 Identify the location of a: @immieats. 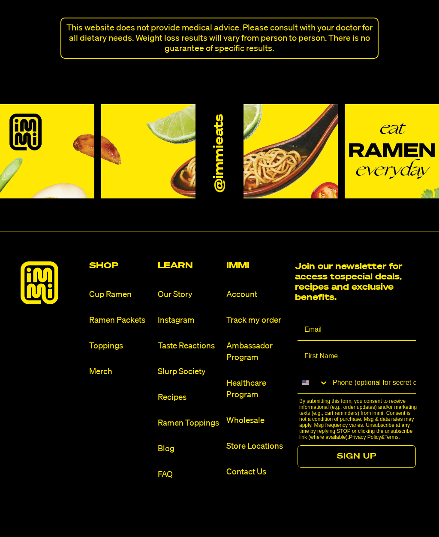
(219, 154).